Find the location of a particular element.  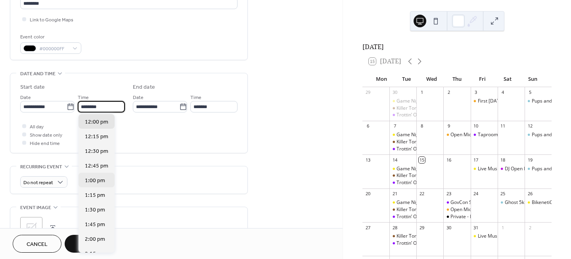

div: 10 is located at coordinates (476, 126).